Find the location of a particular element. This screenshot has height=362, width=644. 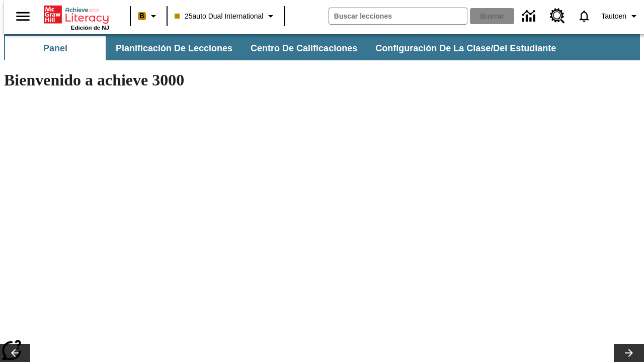

span: B is located at coordinates (142, 16).